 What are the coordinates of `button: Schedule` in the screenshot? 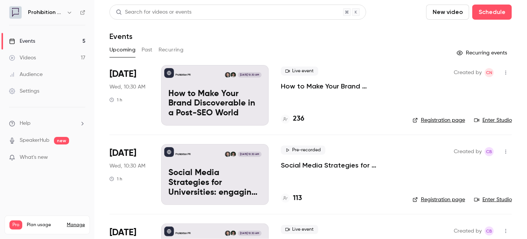 It's located at (492, 12).